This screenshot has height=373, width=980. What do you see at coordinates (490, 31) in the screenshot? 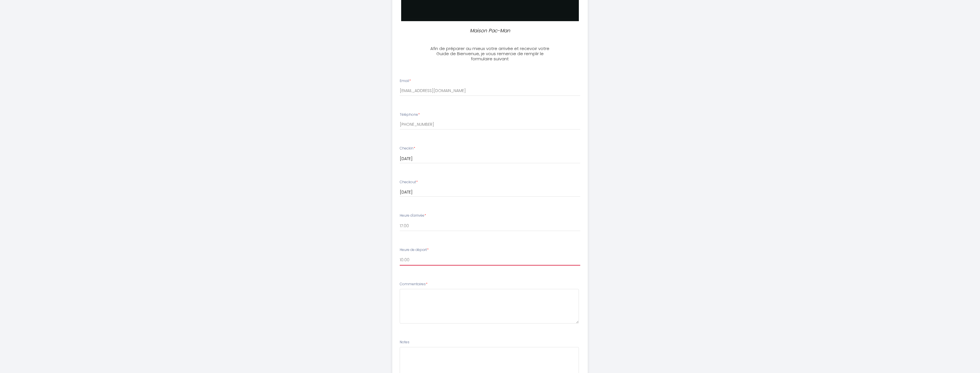
I see `p: Maison Pac-Man` at bounding box center [490, 31].